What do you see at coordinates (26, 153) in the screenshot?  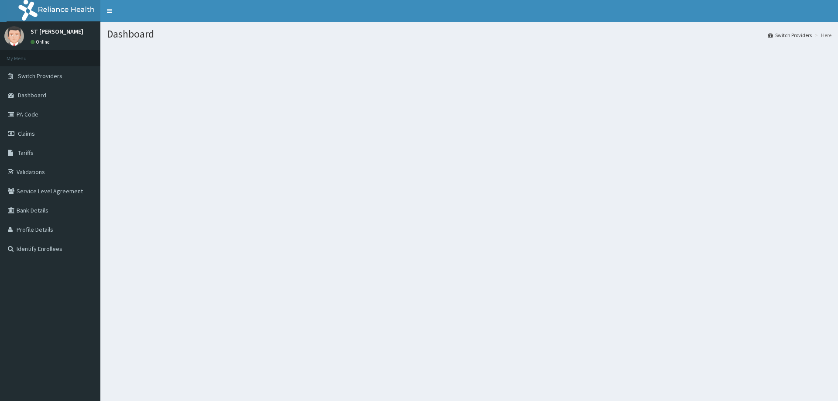 I see `span: Tariffs` at bounding box center [26, 153].